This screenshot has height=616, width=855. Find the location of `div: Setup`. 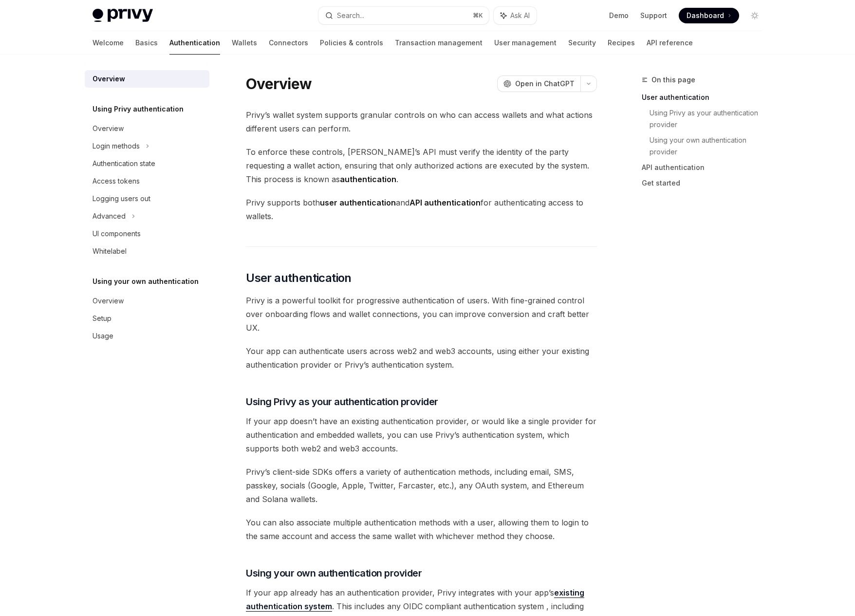

div: Setup is located at coordinates (102, 318).